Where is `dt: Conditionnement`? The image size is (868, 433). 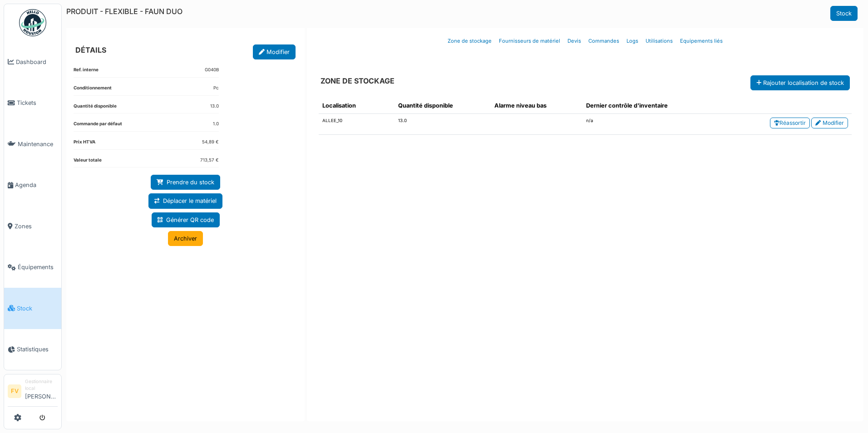 dt: Conditionnement is located at coordinates (92, 90).